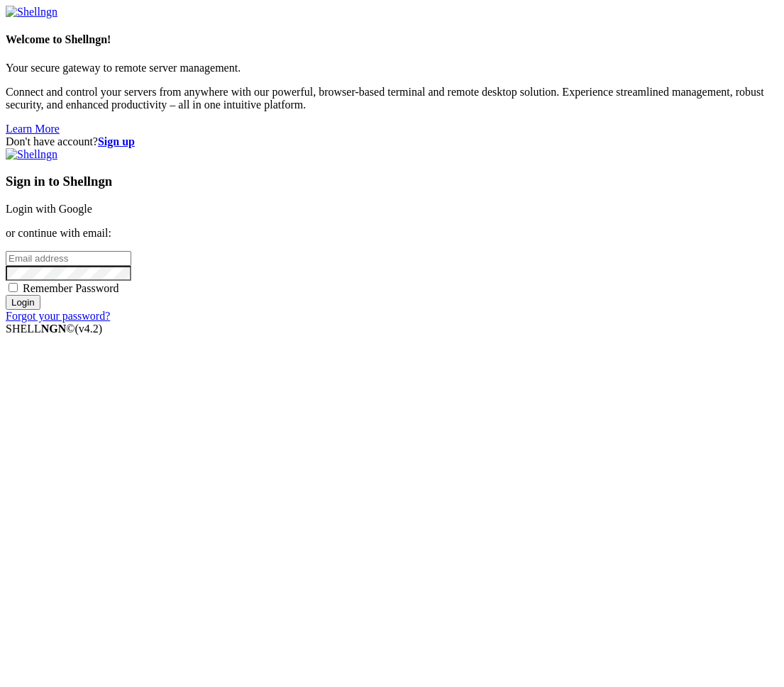  What do you see at coordinates (116, 141) in the screenshot?
I see `strong: Sign up` at bounding box center [116, 141].